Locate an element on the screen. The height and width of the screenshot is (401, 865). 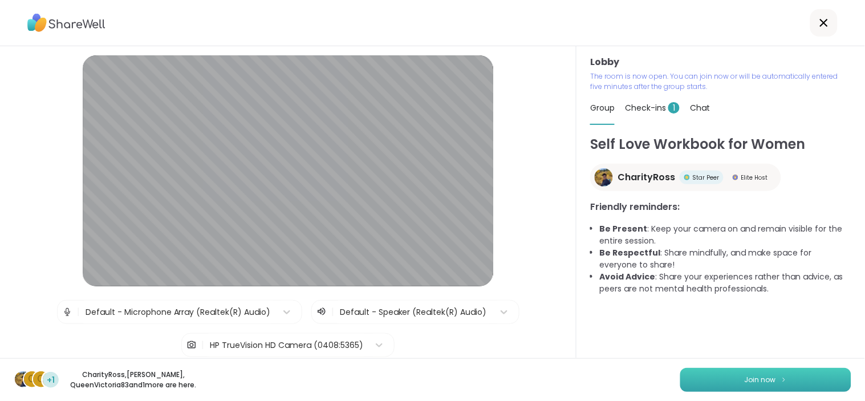
h1: Self Love Workbook for Women is located at coordinates (720, 144).